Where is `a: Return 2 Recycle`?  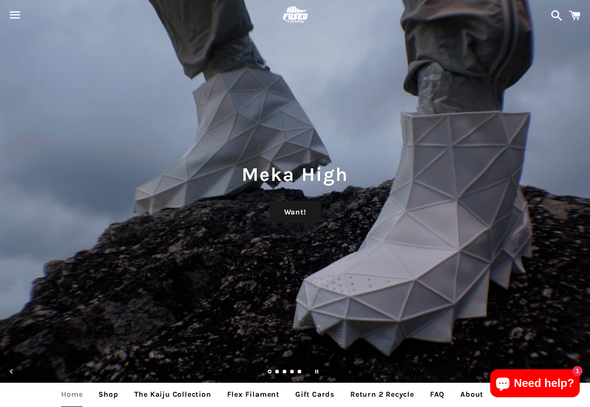 a: Return 2 Recycle is located at coordinates (382, 395).